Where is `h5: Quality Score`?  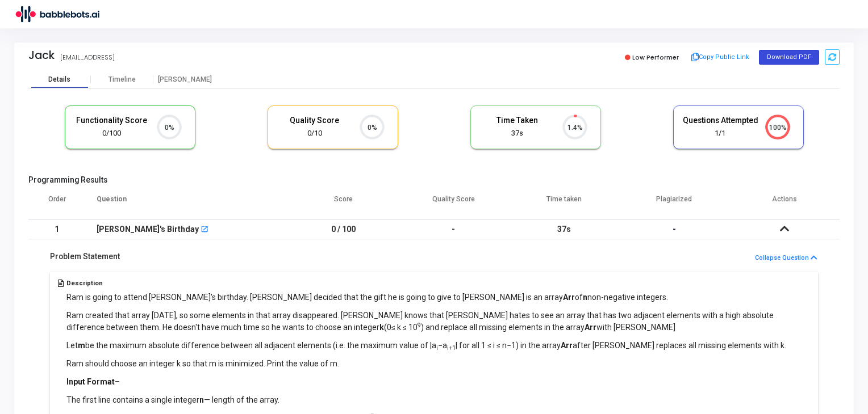
h5: Quality Score is located at coordinates (314, 120).